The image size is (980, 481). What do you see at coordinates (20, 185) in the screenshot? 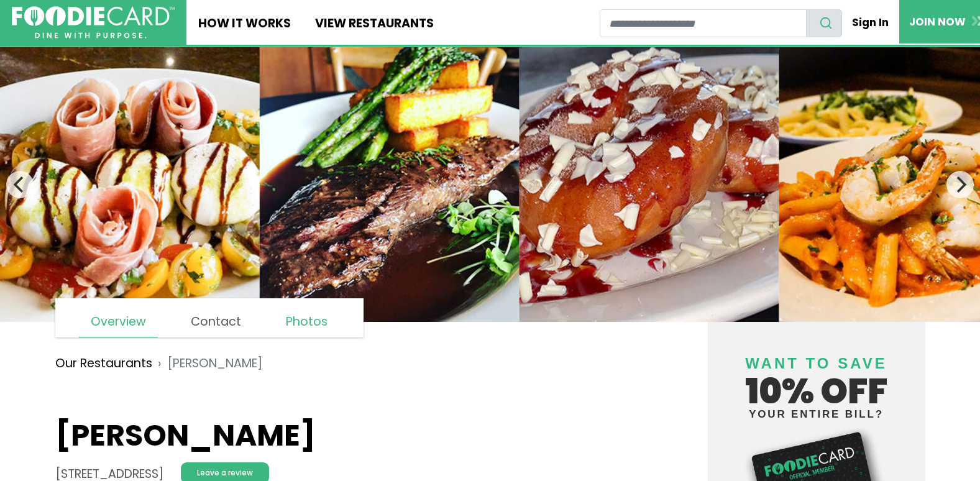
I see `button: Previous` at bounding box center [20, 185].